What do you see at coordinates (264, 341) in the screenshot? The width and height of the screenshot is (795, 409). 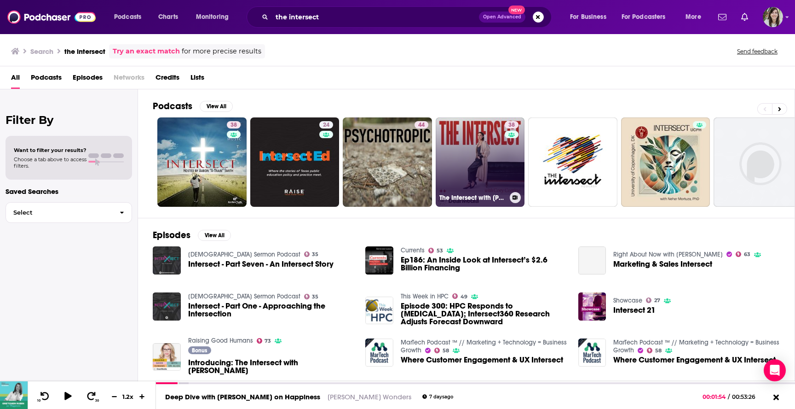 I see `a: 73` at bounding box center [264, 341].